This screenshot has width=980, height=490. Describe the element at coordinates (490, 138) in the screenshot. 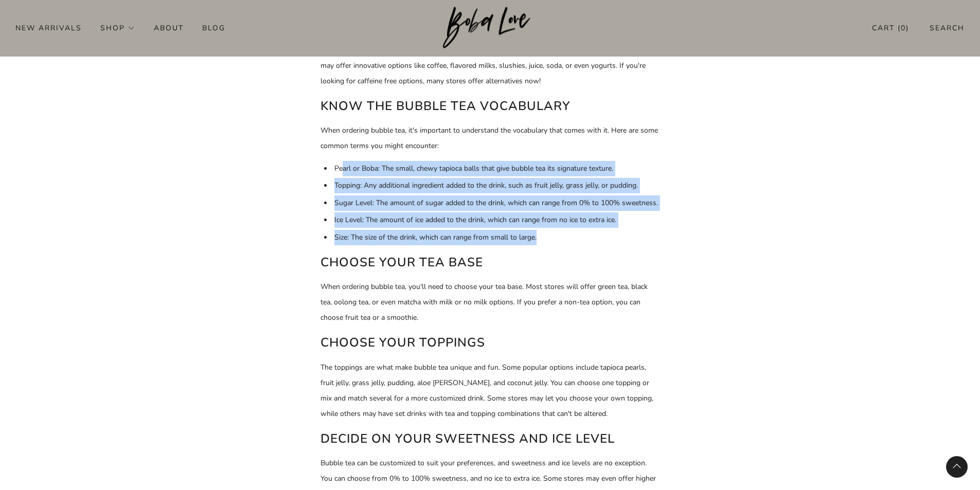

I see `p: When ordering bubble tea, it's important to understand the vocabulary that comes with it. Here ar...` at that location.